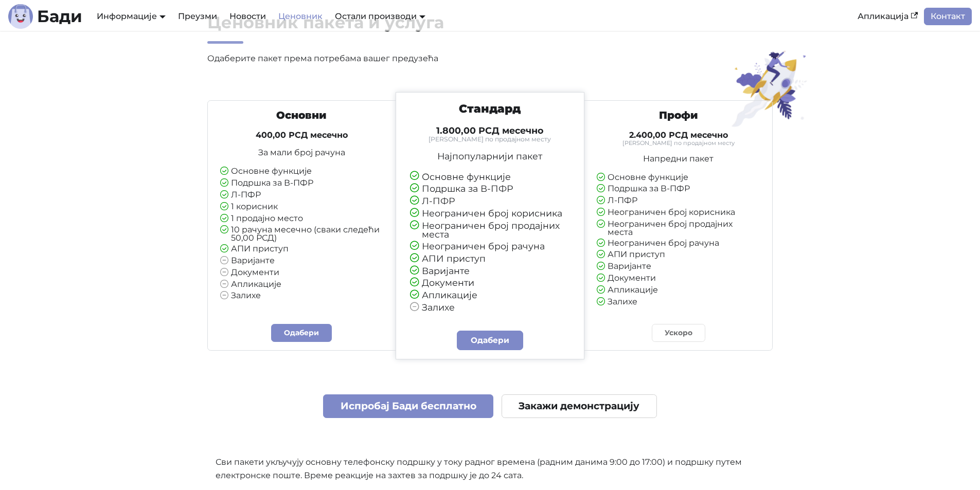  I want to click on h4: 400,00 РСД месечно, so click(302, 135).